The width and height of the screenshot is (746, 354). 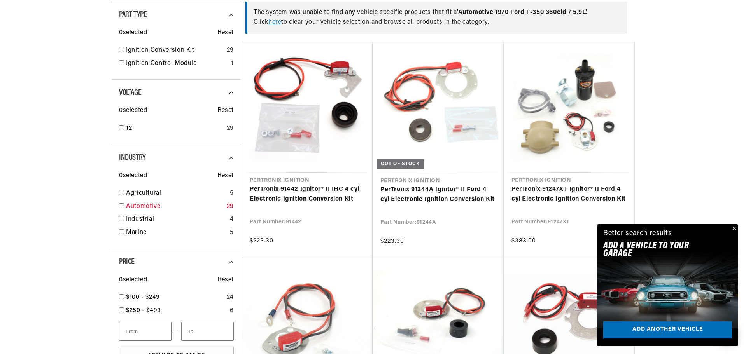 I want to click on div: 4, so click(x=232, y=220).